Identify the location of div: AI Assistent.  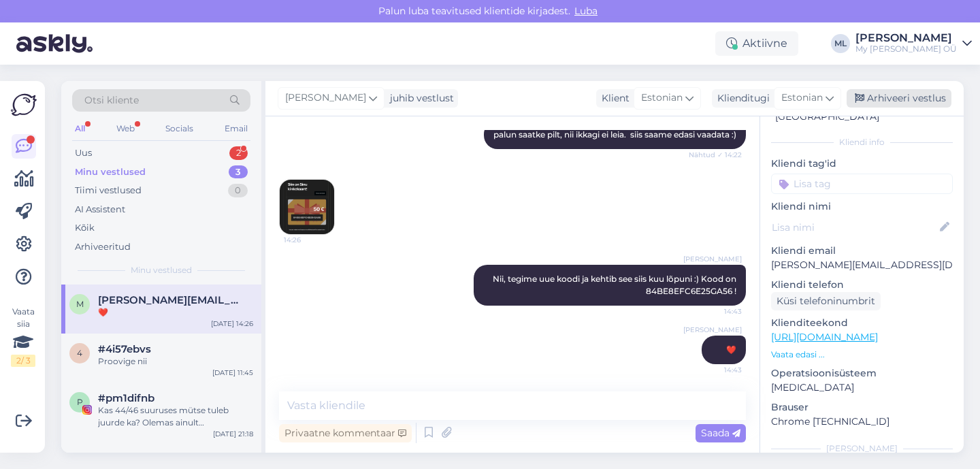
(100, 210).